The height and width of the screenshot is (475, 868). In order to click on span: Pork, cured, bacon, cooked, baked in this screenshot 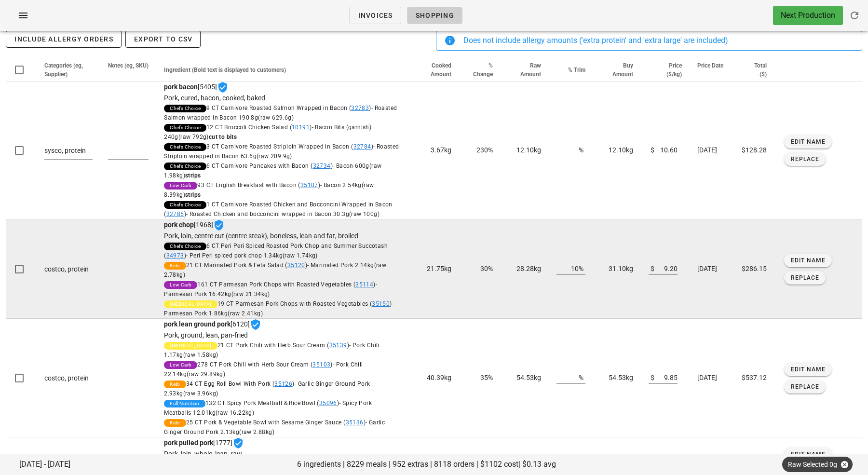, I will do `click(214, 98)`.